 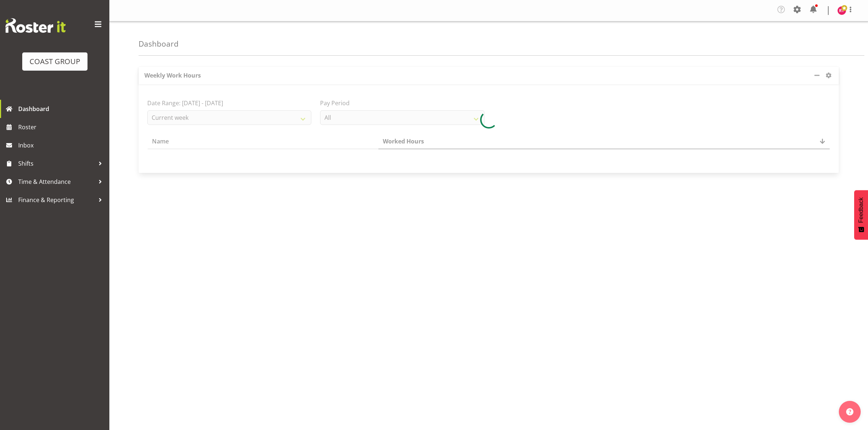 I want to click on span: Dashboard, so click(x=62, y=109).